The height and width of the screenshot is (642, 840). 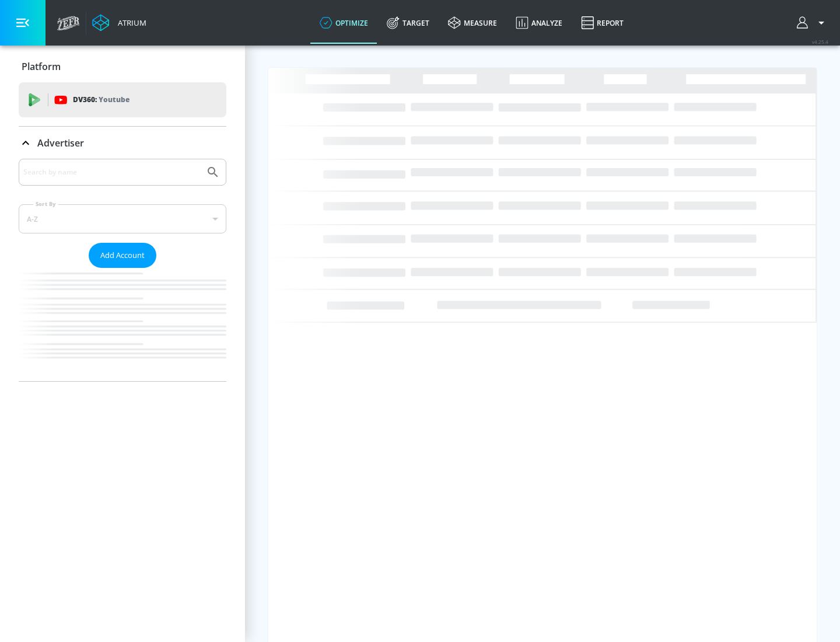 I want to click on a: optimize, so click(x=344, y=23).